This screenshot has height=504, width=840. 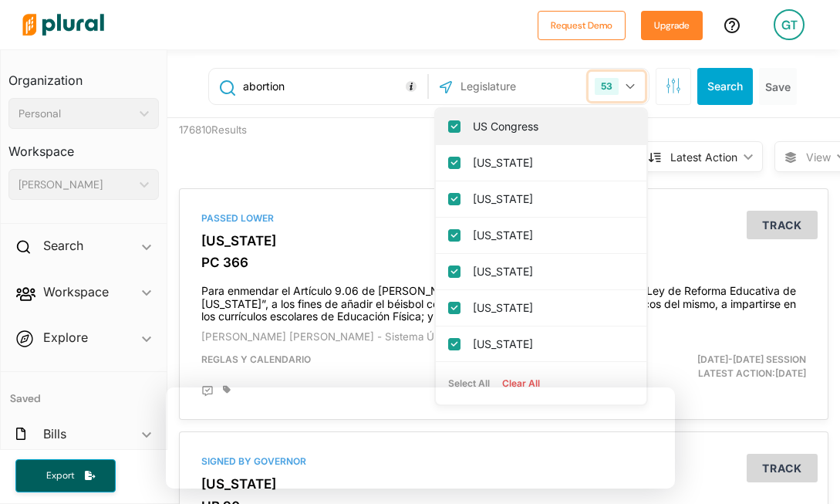 What do you see at coordinates (607, 87) in the screenshot?
I see `div: 53` at bounding box center [607, 87].